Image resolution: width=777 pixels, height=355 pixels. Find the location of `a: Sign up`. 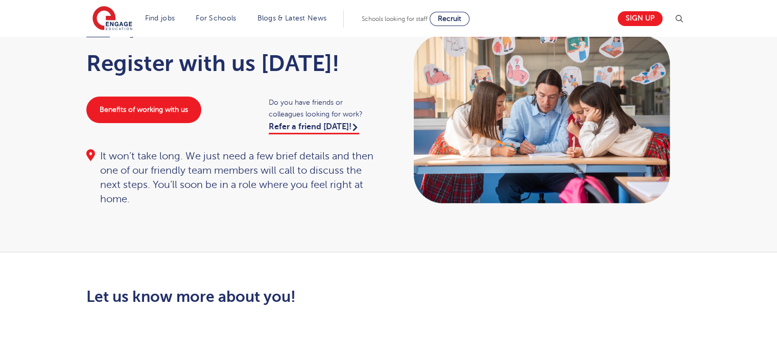

a: Sign up is located at coordinates (640, 18).